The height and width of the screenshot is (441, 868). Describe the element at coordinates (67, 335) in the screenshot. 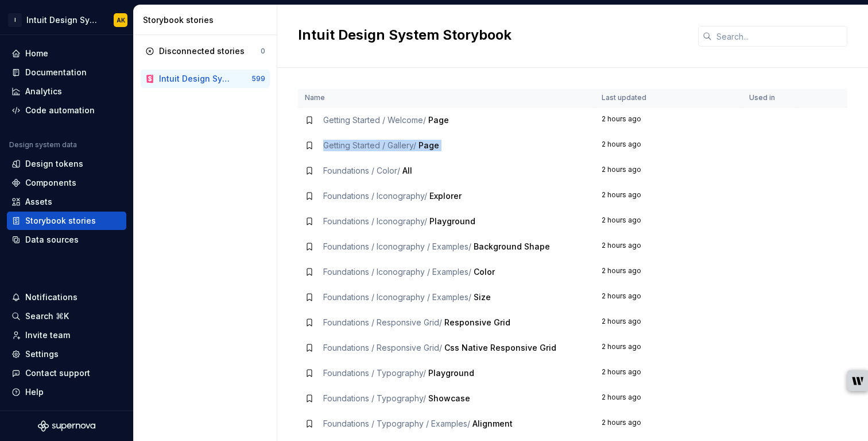

I see `a: Invite team` at that location.